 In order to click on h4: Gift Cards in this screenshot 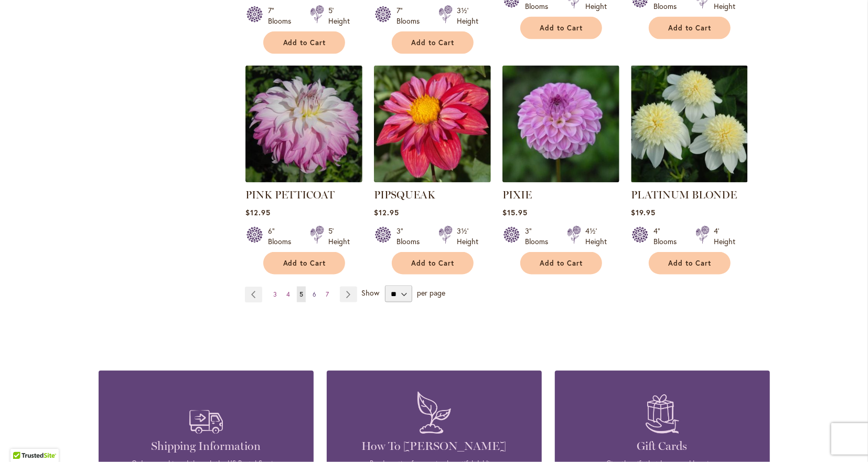, I will do `click(662, 446)`.